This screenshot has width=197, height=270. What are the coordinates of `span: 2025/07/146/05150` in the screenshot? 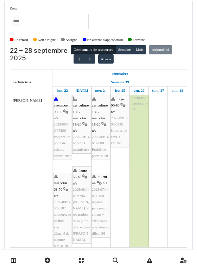 It's located at (100, 192).